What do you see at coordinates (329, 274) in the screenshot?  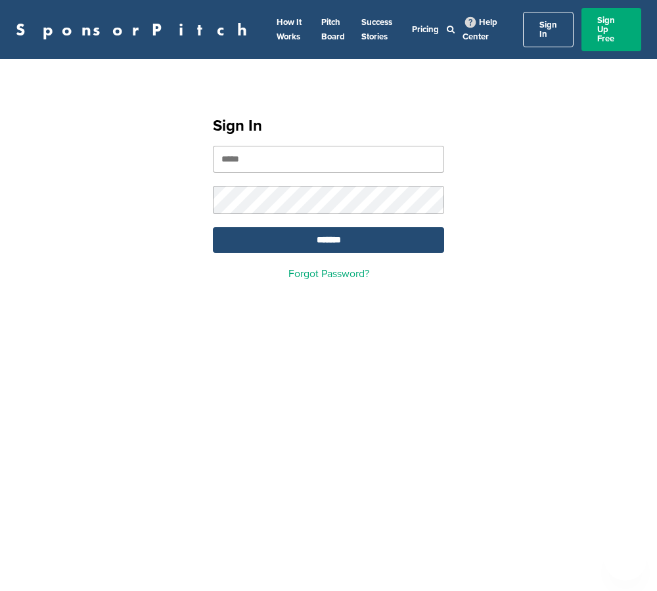 I see `a: Forgot Password?` at bounding box center [329, 274].